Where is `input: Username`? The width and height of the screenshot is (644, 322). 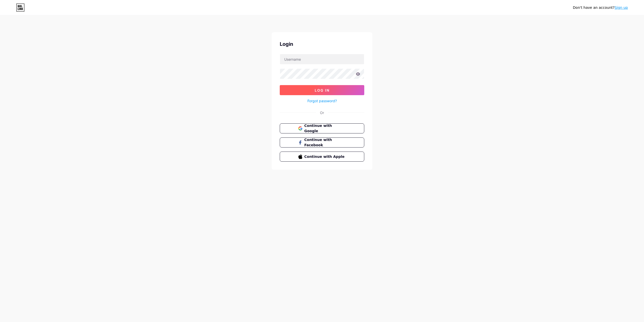 input: Username is located at coordinates (322, 59).